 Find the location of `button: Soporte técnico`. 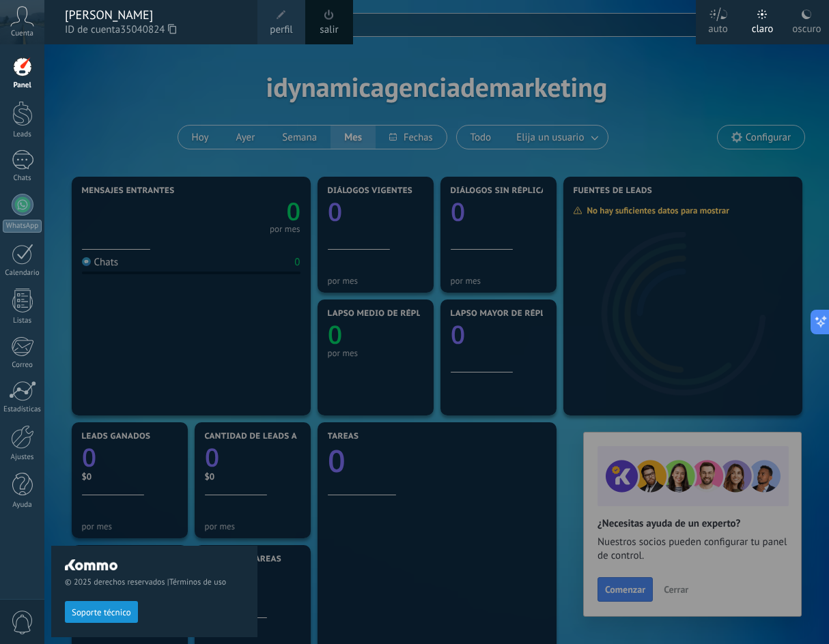

button: Soporte técnico is located at coordinates (101, 612).